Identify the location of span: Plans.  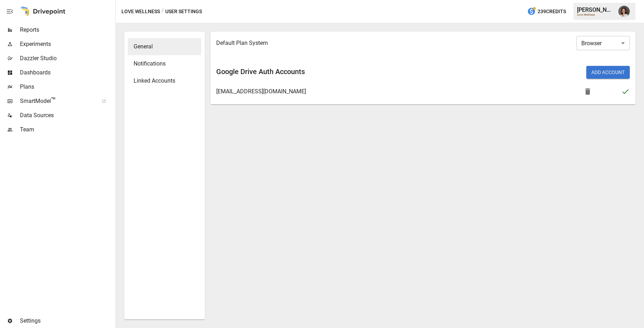
(67, 87).